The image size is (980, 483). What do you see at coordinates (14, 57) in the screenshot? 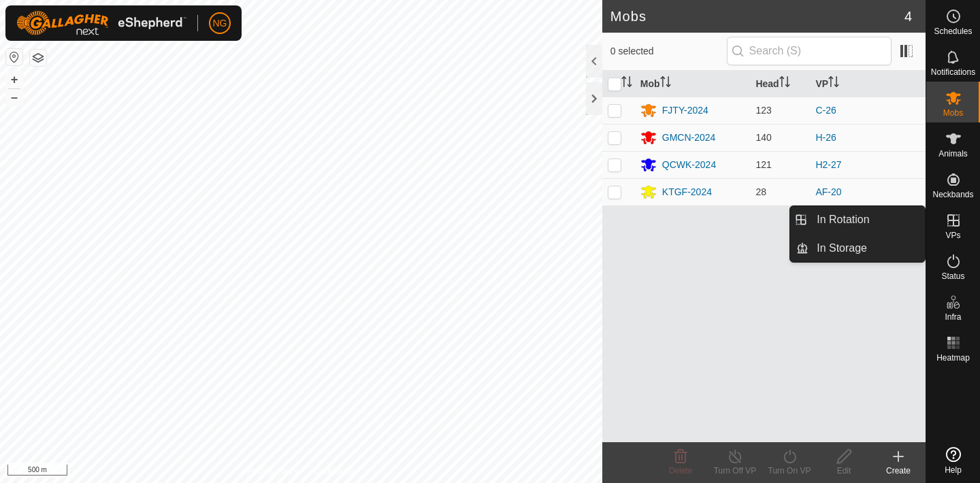
I see `button: Reset Map` at bounding box center [14, 57].